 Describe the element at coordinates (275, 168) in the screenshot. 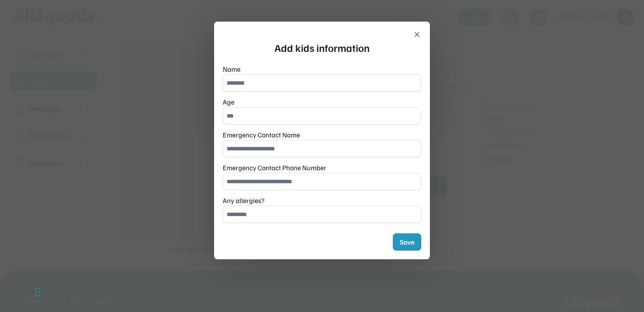

I see `div: Emergency Contact Phone Number` at that location.